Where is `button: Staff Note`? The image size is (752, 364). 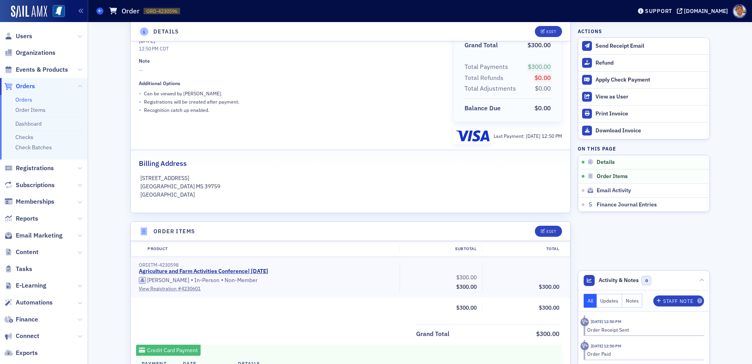
button: Staff Note is located at coordinates (679, 301).